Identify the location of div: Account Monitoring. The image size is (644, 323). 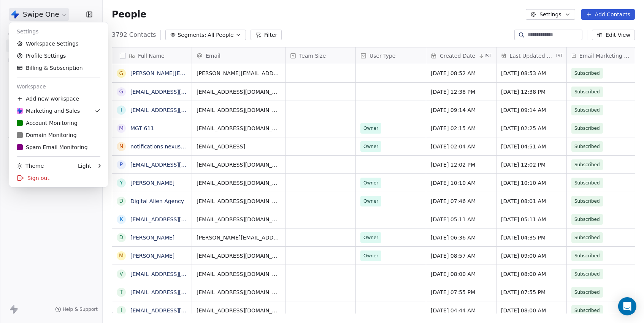
(47, 123).